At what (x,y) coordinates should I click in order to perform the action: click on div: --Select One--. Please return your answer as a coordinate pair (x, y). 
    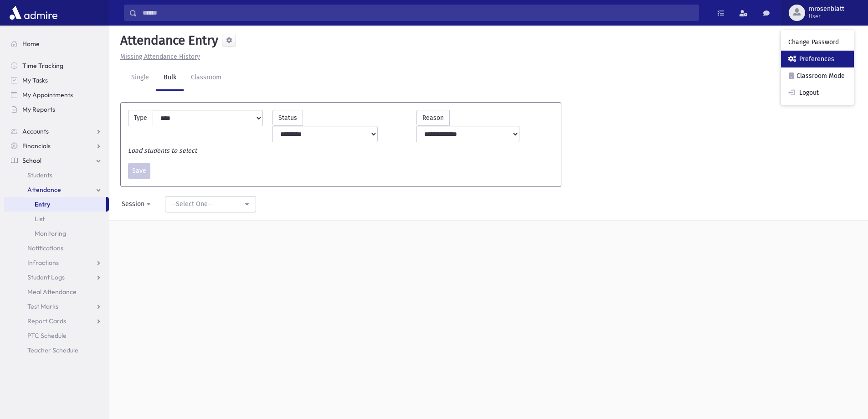
    Looking at the image, I should click on (207, 204).